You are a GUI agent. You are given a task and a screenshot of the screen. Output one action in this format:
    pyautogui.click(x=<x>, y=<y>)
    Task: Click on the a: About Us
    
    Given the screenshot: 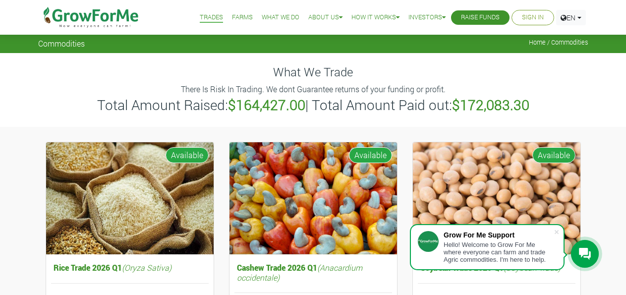 What is the action you would take?
    pyautogui.click(x=325, y=17)
    